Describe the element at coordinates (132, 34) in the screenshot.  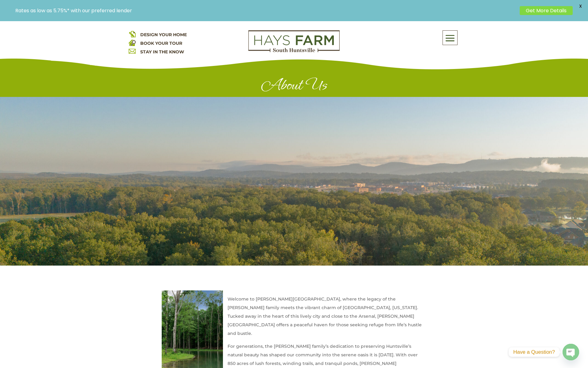
I see `img: design your home` at that location.